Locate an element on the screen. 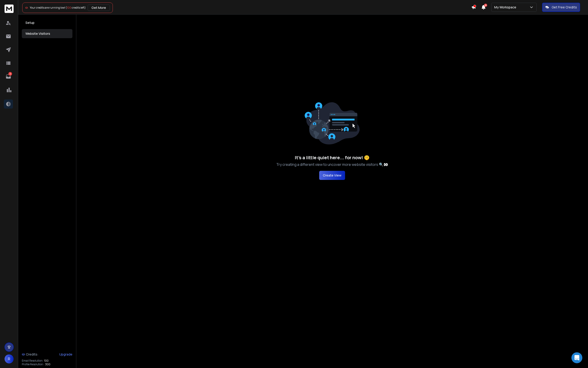  p: Get Free Credits is located at coordinates (564, 7).